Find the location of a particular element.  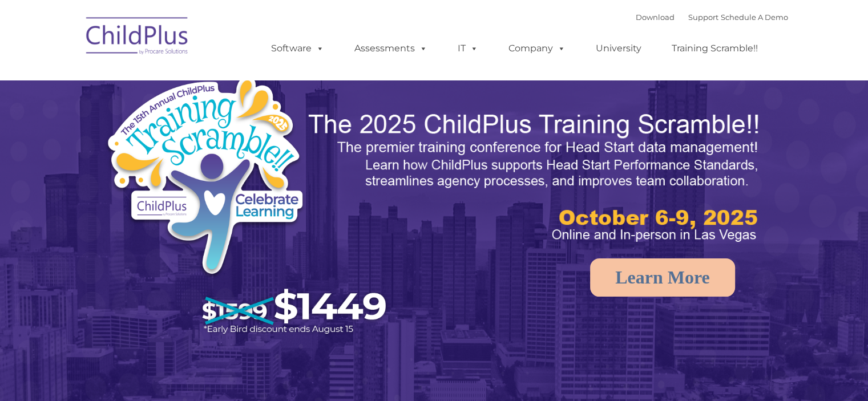

img: ChildPlus by Procare Solutions is located at coordinates (138, 37).